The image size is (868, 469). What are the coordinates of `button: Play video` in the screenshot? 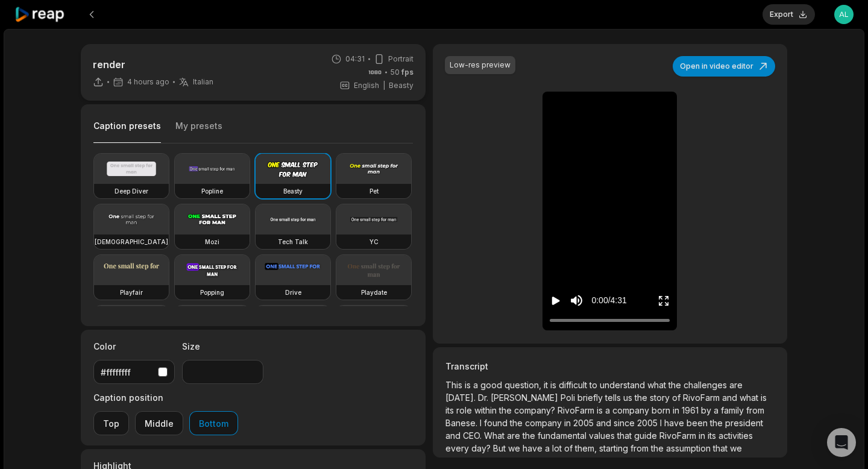 It's located at (556, 300).